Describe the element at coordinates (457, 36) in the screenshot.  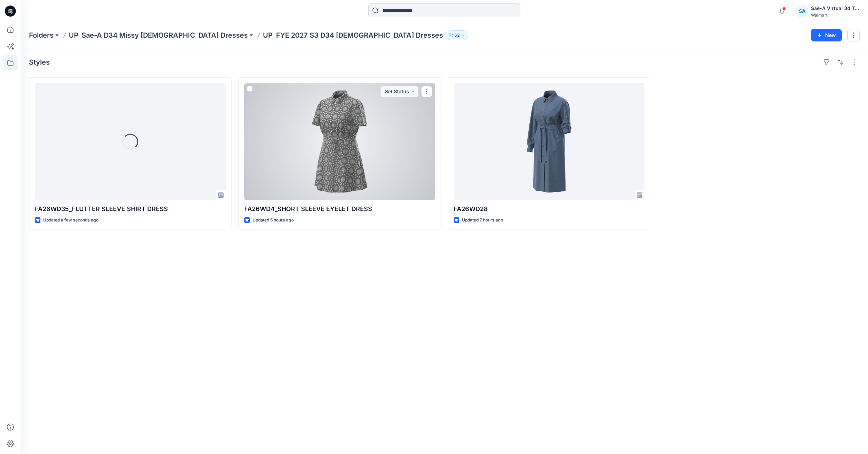
I see `button: 62` at that location.